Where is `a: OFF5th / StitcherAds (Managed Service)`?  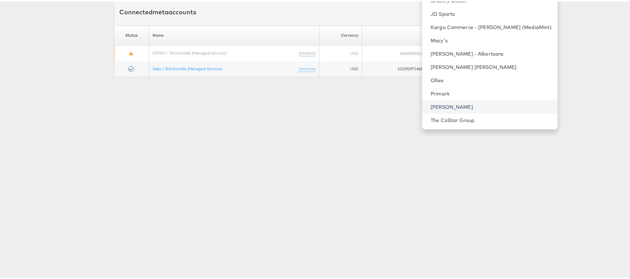 a: OFF5th / StitcherAds (Managed Service) is located at coordinates (189, 51).